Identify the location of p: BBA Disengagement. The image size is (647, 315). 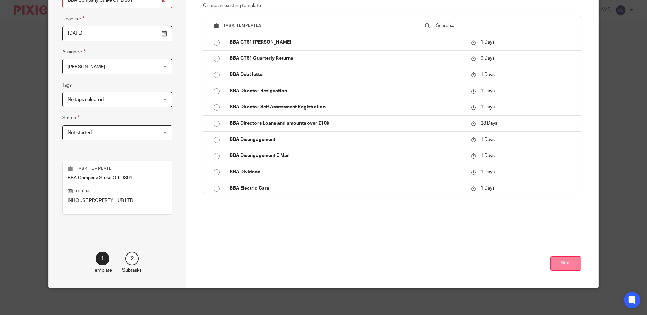
(347, 140).